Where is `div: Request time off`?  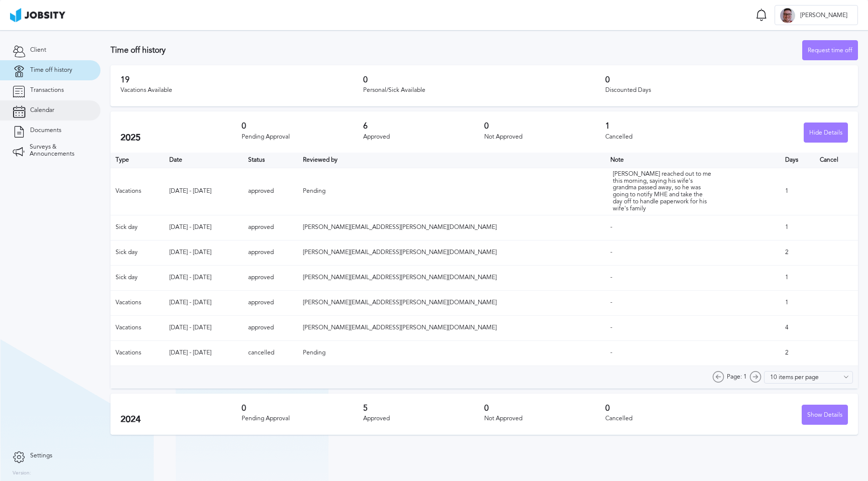
div: Request time off is located at coordinates (830, 51).